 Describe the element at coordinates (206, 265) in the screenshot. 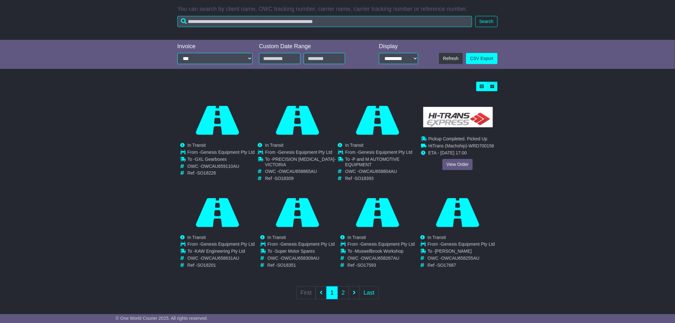

I see `span: SO18201` at that location.